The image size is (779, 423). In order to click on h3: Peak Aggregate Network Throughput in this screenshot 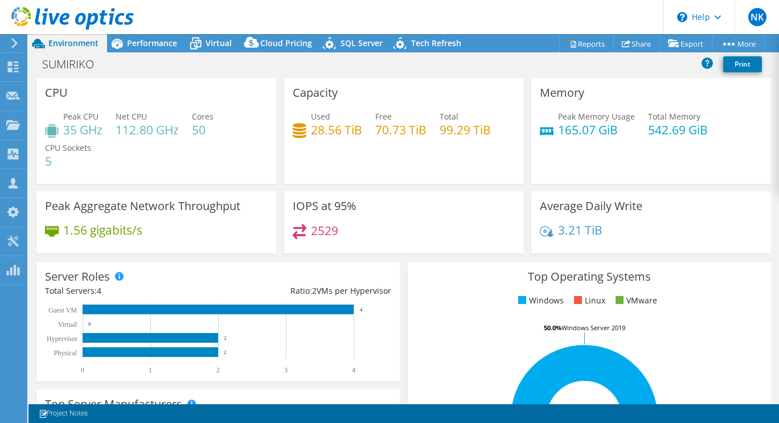, I will do `click(142, 206)`.